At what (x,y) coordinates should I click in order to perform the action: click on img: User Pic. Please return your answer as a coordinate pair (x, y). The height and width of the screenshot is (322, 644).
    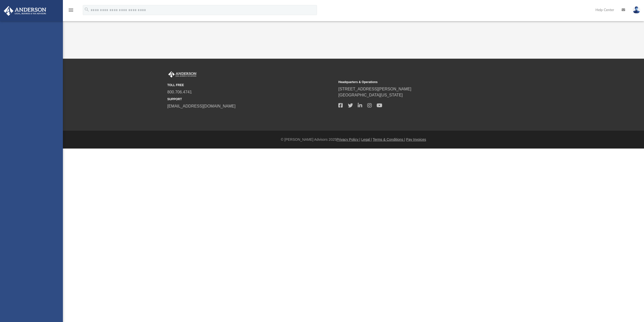
    Looking at the image, I should click on (637, 10).